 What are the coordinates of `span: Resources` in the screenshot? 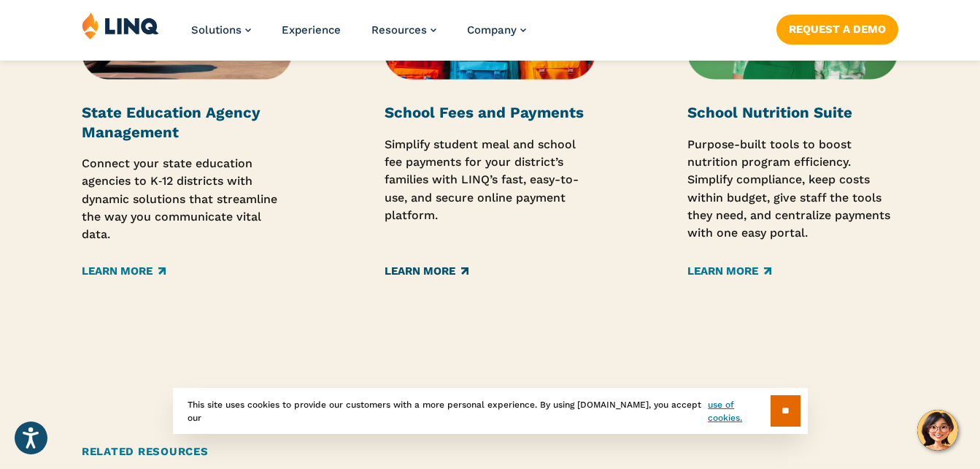 It's located at (399, 30).